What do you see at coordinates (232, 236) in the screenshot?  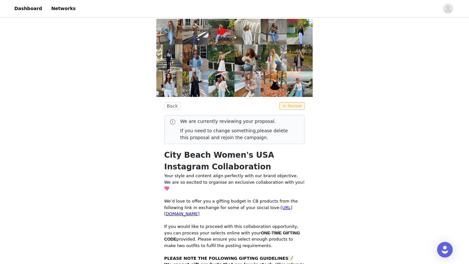 I see `span: If you would like to proceed with this collaboration opportunity, you can process your selects on...` at bounding box center [232, 236].